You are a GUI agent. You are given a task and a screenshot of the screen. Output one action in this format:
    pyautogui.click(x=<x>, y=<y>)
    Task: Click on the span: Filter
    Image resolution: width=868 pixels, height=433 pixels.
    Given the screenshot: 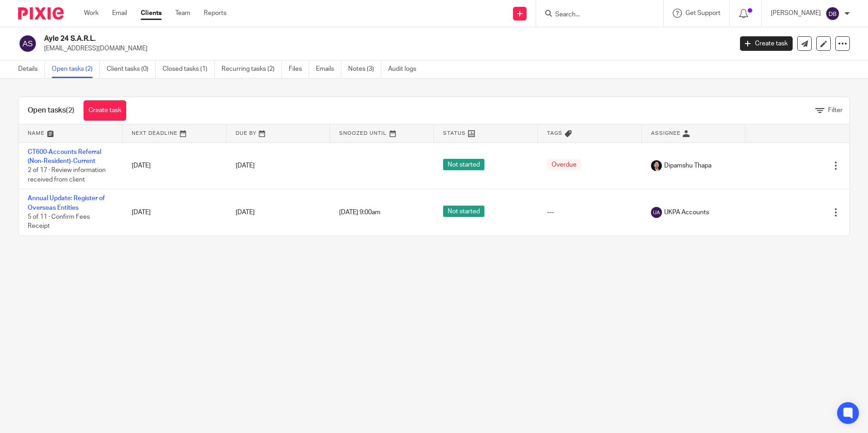 What is the action you would take?
    pyautogui.click(x=835, y=110)
    